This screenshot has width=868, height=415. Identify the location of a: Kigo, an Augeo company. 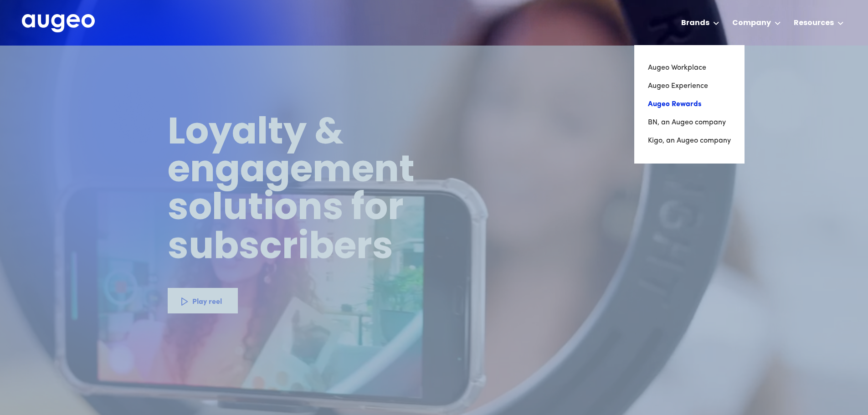
(689, 141).